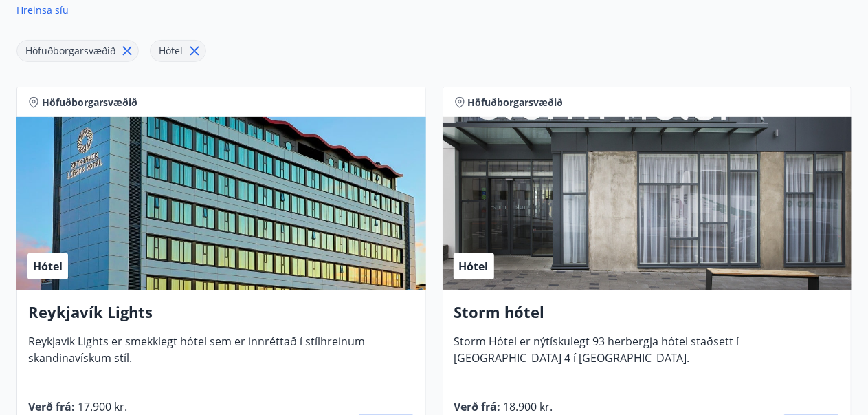 The image size is (868, 415). I want to click on h4: Storm hótel, so click(647, 317).